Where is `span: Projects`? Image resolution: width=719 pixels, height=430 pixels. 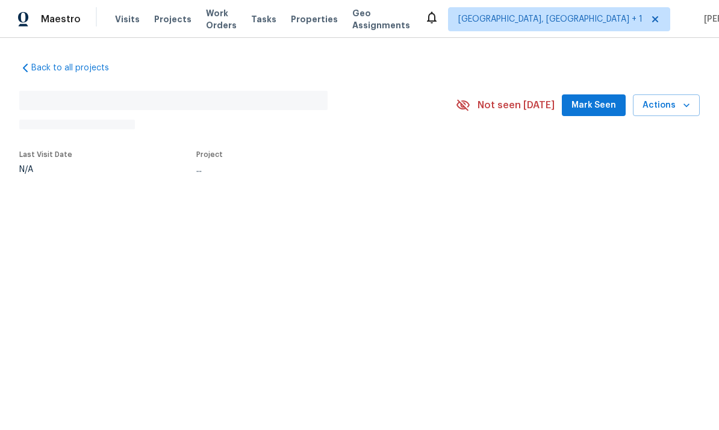 span: Projects is located at coordinates (173, 19).